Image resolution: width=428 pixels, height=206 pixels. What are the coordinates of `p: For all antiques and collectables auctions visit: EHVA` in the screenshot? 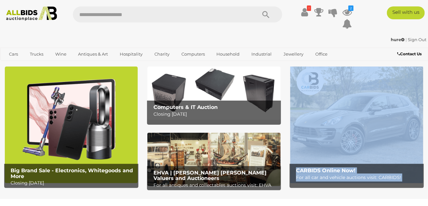 It's located at (216, 185).